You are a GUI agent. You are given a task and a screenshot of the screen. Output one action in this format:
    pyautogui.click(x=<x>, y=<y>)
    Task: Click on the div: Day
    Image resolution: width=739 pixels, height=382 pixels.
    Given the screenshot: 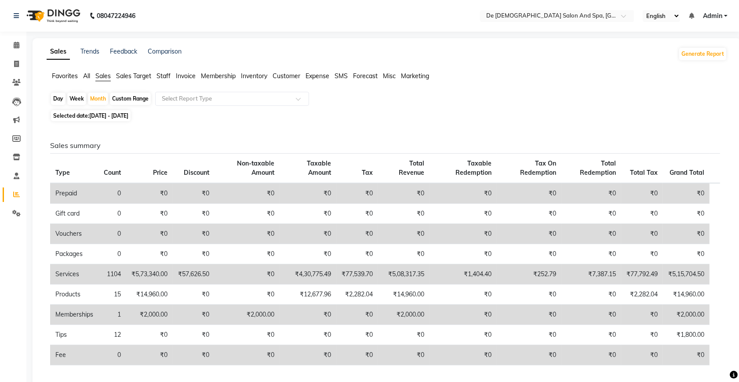 What is the action you would take?
    pyautogui.click(x=58, y=99)
    